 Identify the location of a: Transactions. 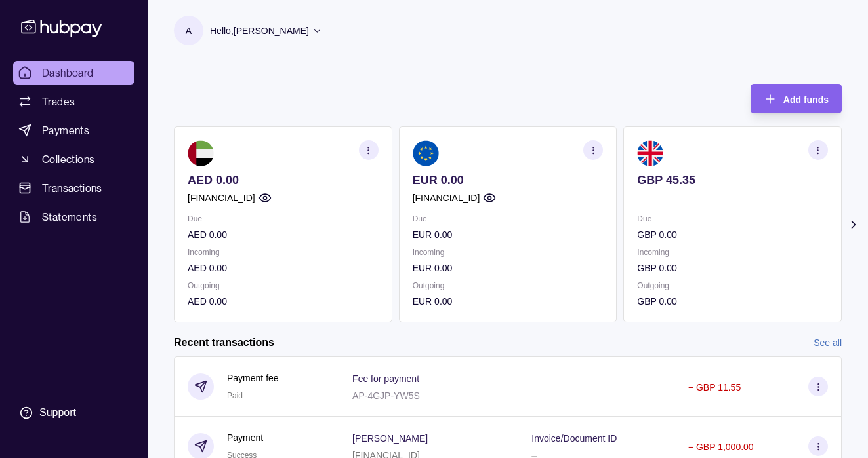
(73, 188).